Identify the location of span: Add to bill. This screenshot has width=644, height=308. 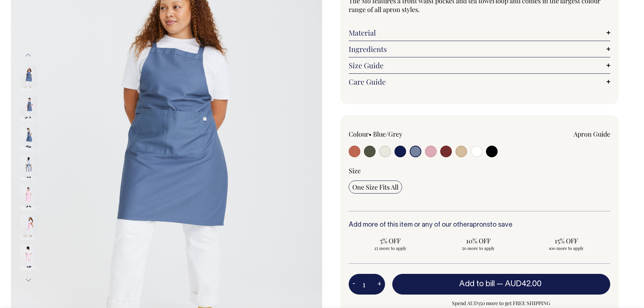
(477, 284).